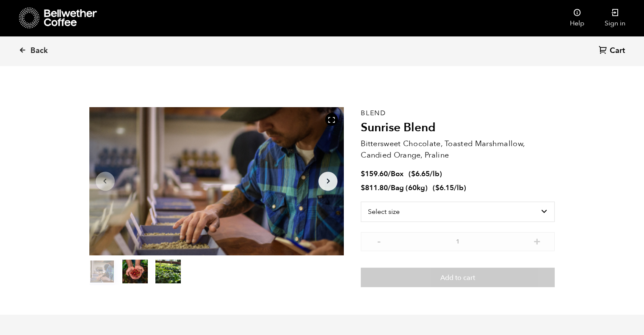  I want to click on h2: Sunrise Blend, so click(458, 128).